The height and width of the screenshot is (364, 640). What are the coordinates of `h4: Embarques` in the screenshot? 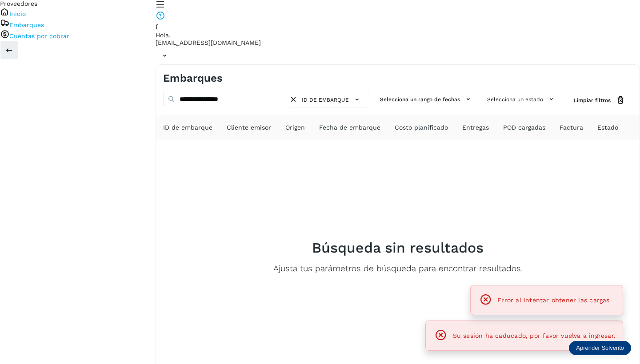 It's located at (193, 78).